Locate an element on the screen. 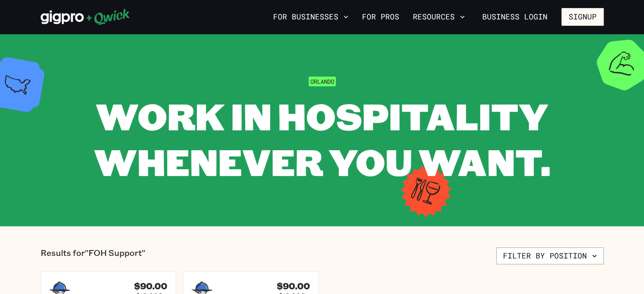 This screenshot has height=294, width=644. button: Signup is located at coordinates (582, 17).